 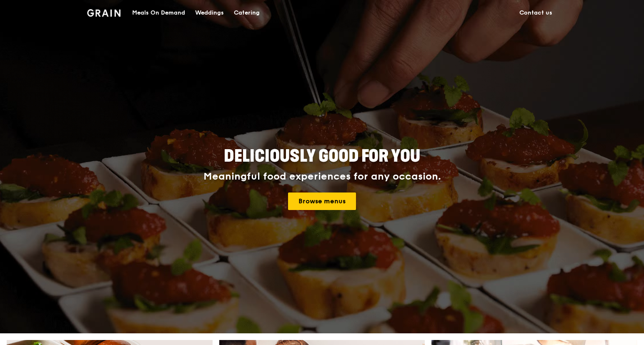 I want to click on a: Contact us, so click(x=536, y=13).